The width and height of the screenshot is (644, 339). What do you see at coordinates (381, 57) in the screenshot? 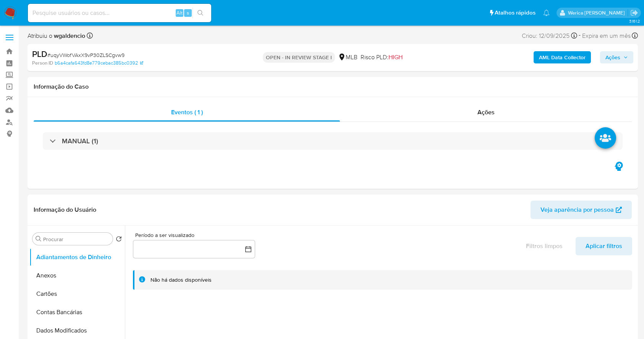
I see `span: Risco PLD:` at bounding box center [381, 57].